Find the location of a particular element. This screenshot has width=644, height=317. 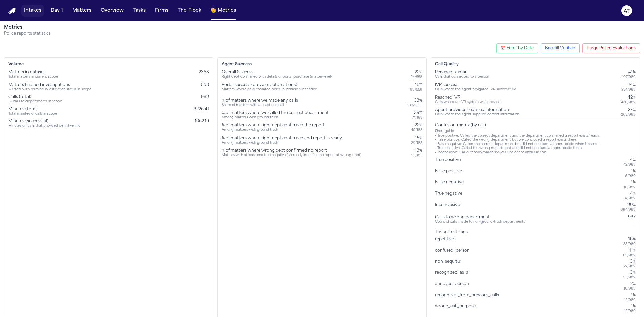

div: 22% is located at coordinates (415, 72).